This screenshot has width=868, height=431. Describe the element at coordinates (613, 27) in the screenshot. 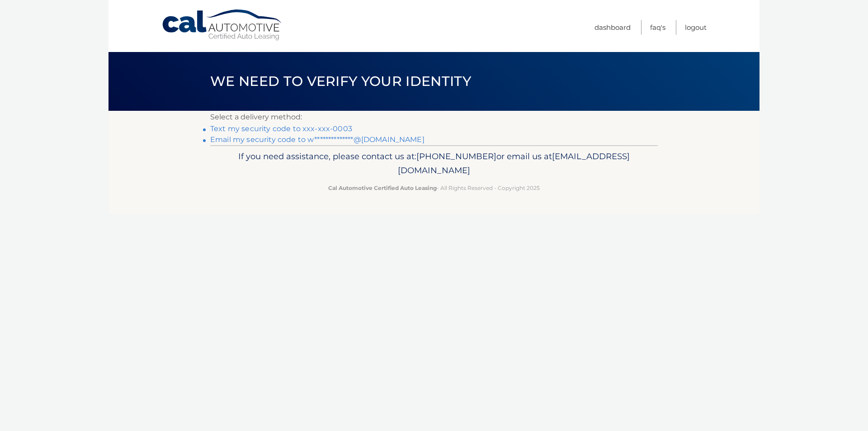

I see `a: Dashboard` at that location.